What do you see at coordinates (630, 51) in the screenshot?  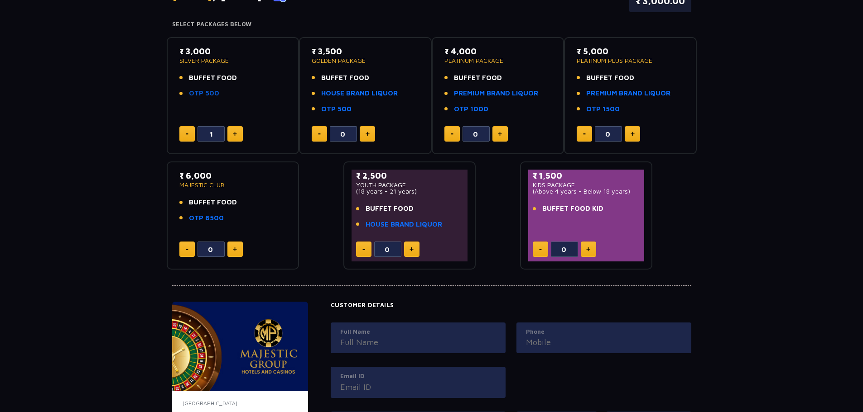 I see `p: ₹ 5,000` at bounding box center [630, 51].